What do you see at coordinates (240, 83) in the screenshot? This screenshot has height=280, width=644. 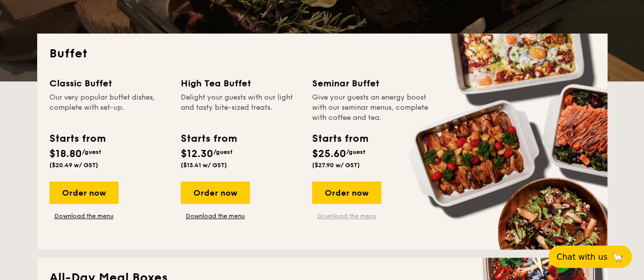 I see `div: High Tea Buffet` at bounding box center [240, 83].